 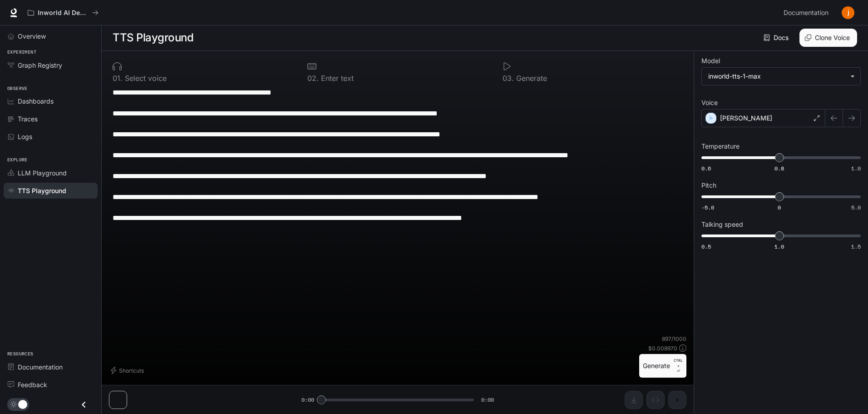 I want to click on p: Model, so click(x=710, y=61).